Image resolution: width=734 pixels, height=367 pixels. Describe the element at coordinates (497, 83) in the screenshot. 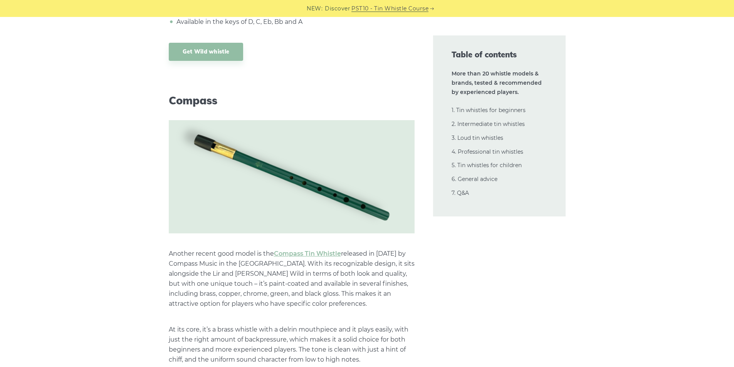

I see `strong: More than 20 whistle models & brands, tested & recommended by experienced players.` at that location.